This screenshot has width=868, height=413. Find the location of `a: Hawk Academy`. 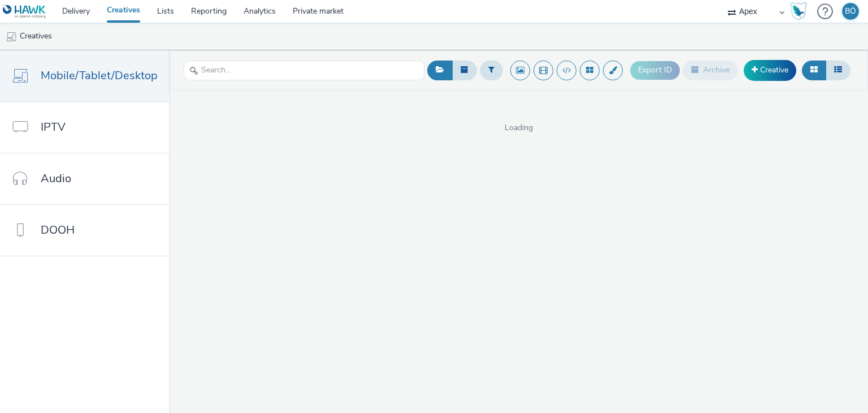

a: Hawk Academy is located at coordinates (801, 11).